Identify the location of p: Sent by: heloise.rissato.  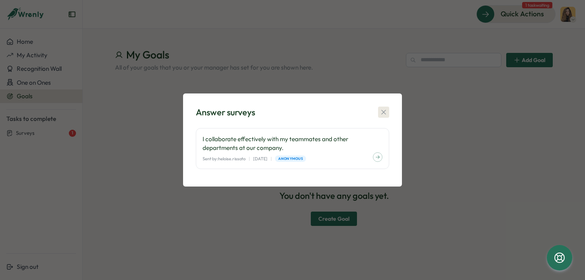
(224, 159).